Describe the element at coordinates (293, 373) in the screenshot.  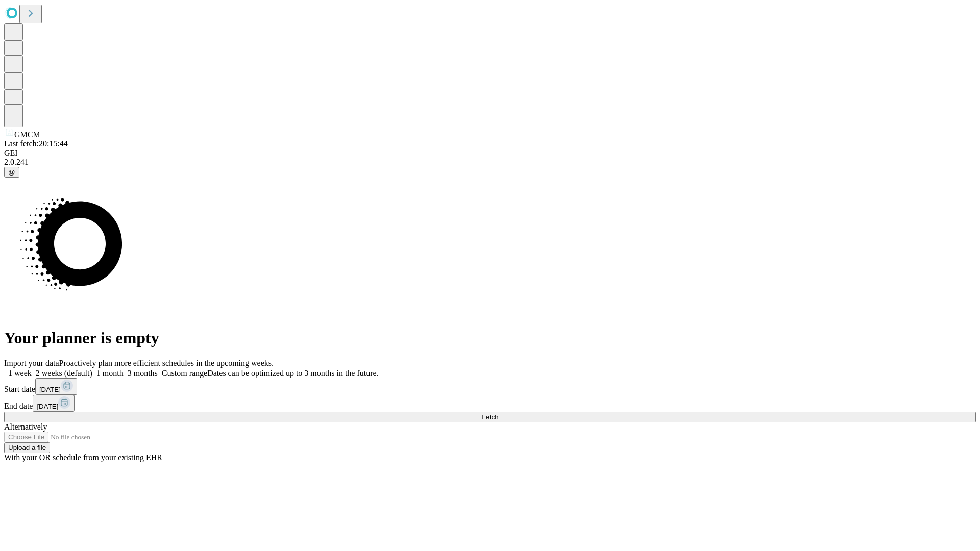
I see `span: Dates can be optimized up to 3 months in the future.` at that location.